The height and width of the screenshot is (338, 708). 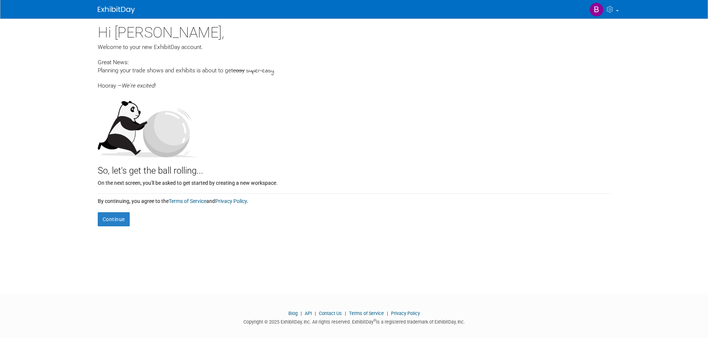 I want to click on div: So, let's get the ball rolling..., so click(x=354, y=168).